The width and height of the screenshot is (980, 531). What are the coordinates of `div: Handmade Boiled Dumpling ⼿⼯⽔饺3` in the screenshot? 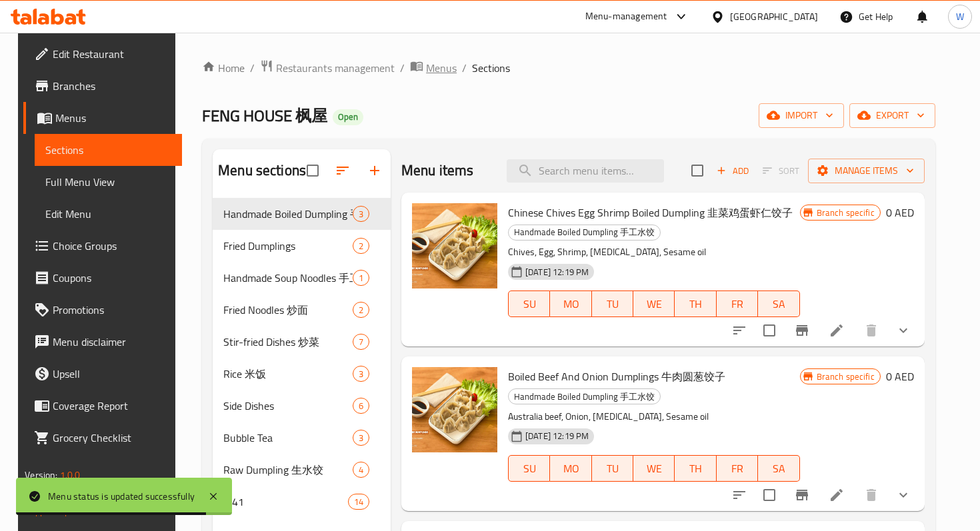 It's located at (302, 213).